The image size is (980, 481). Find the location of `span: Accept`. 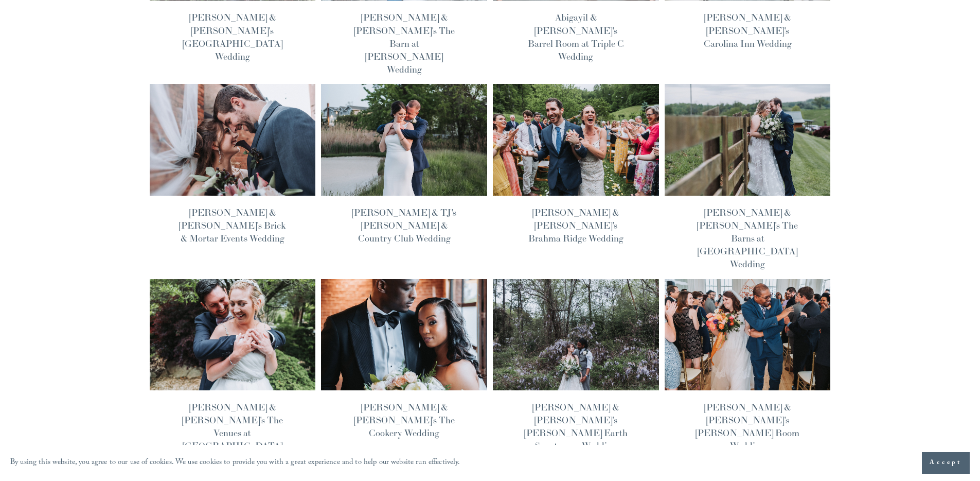

span: Accept is located at coordinates (945, 463).